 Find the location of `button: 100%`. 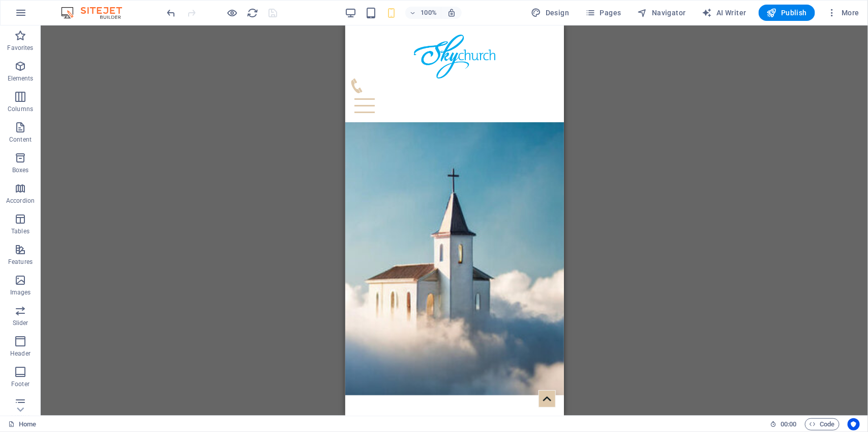

button: 100% is located at coordinates (423, 12).